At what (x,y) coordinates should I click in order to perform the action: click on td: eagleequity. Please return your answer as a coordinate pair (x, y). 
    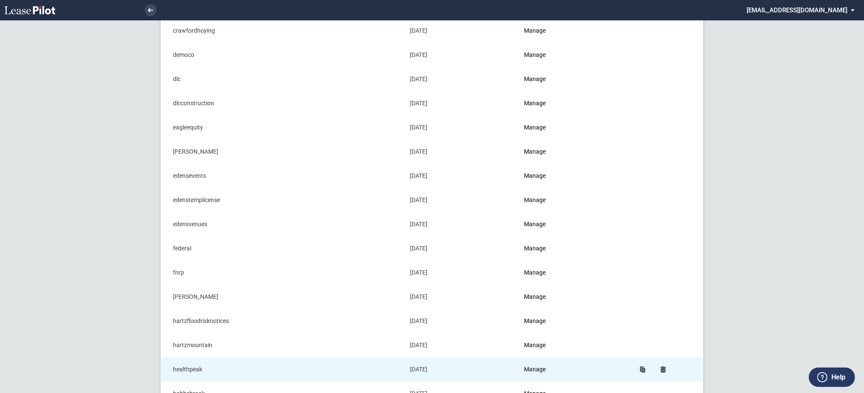
    Looking at the image, I should click on (283, 127).